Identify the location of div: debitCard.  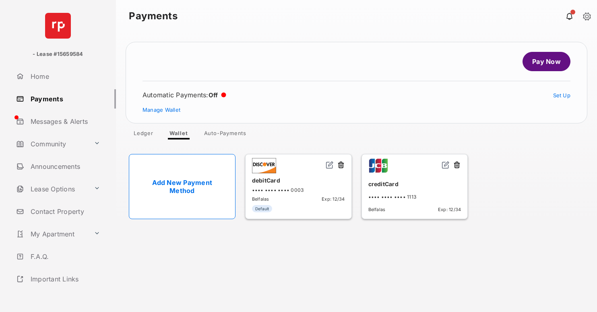
(298, 180).